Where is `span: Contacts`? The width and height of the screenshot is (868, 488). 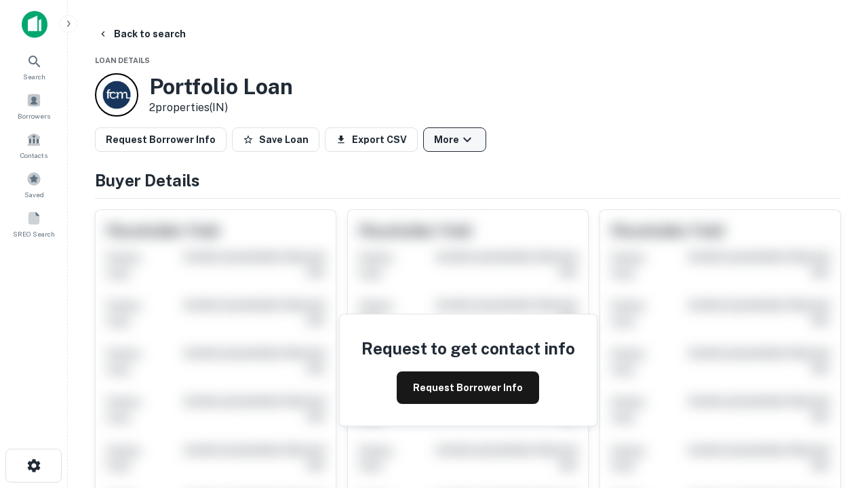
span: Contacts is located at coordinates (34, 155).